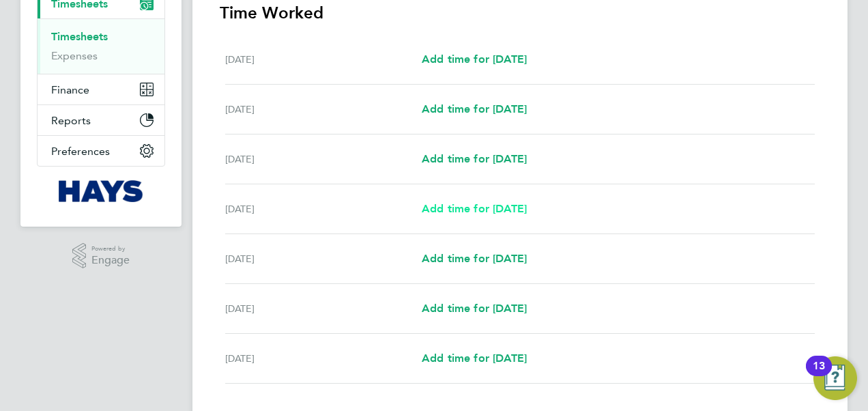  Describe the element at coordinates (110, 261) in the screenshot. I see `span: Engage` at that location.